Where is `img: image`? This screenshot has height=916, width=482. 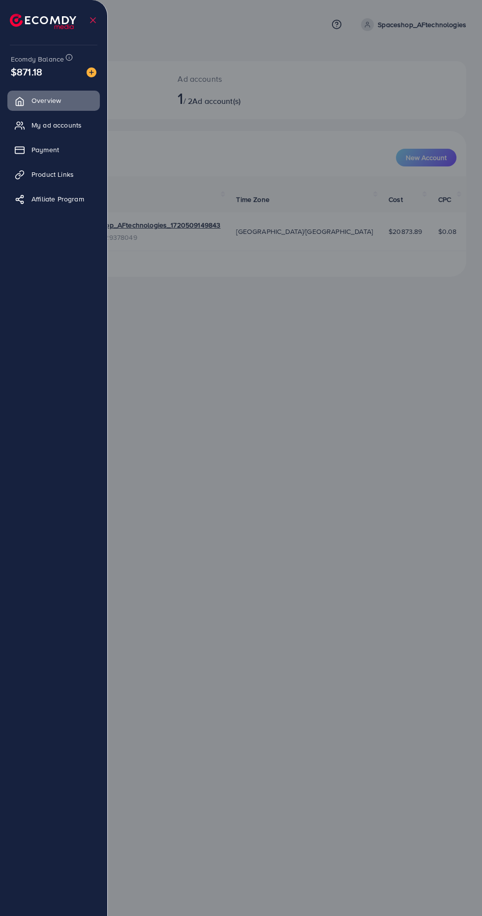
img: image is located at coordinates (92, 72).